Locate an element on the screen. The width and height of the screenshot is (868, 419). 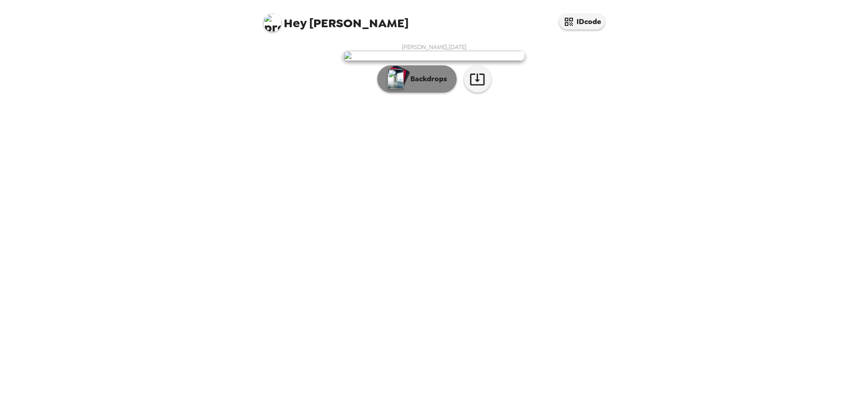
img: user is located at coordinates (434, 55).